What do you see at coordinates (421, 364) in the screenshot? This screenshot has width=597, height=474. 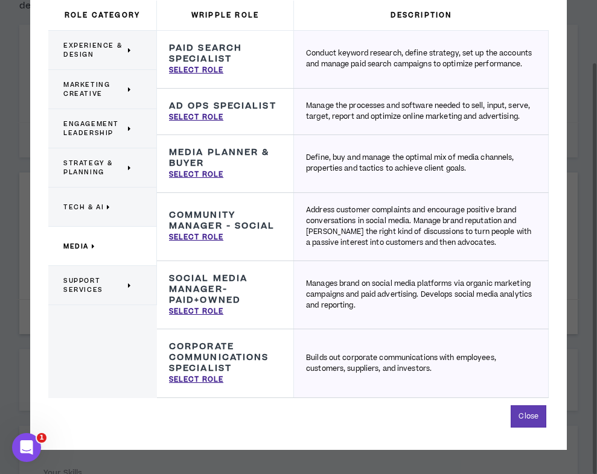 I see `p: Builds out corporate communications with employees, customers, suppliers, and investors.` at bounding box center [421, 364].